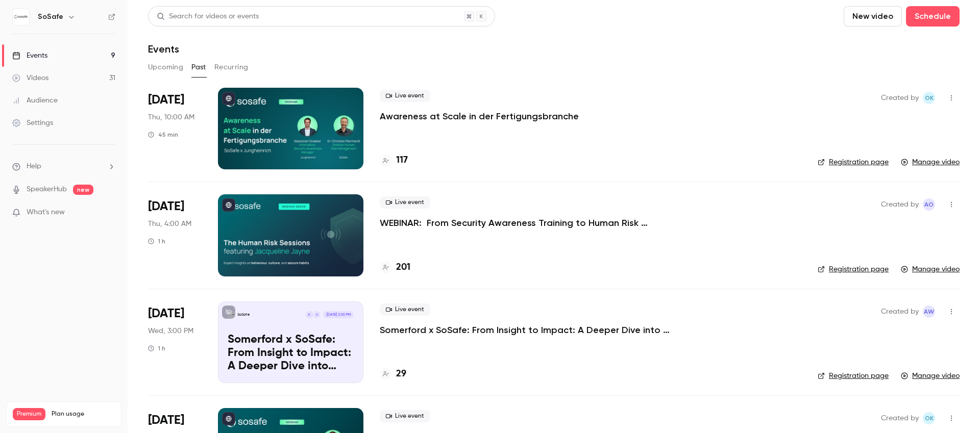 This screenshot has height=433, width=980. What do you see at coordinates (309, 315) in the screenshot?
I see `div: R` at bounding box center [309, 315].